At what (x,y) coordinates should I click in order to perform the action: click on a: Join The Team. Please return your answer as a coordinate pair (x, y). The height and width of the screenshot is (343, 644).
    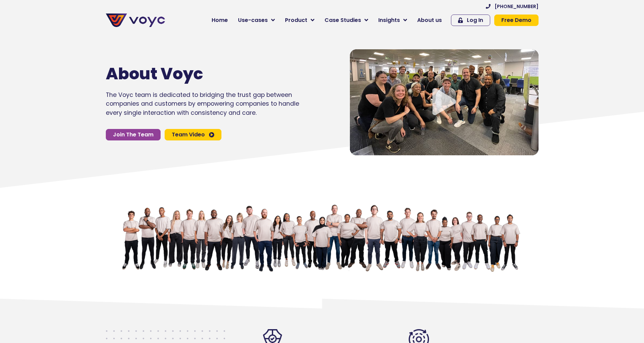
    Looking at the image, I should click on (134, 135).